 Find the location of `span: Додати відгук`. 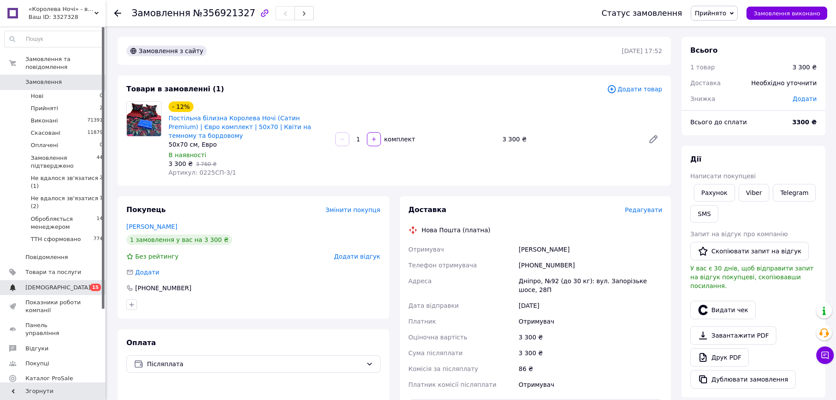

span: Додати відгук is located at coordinates (357, 256).